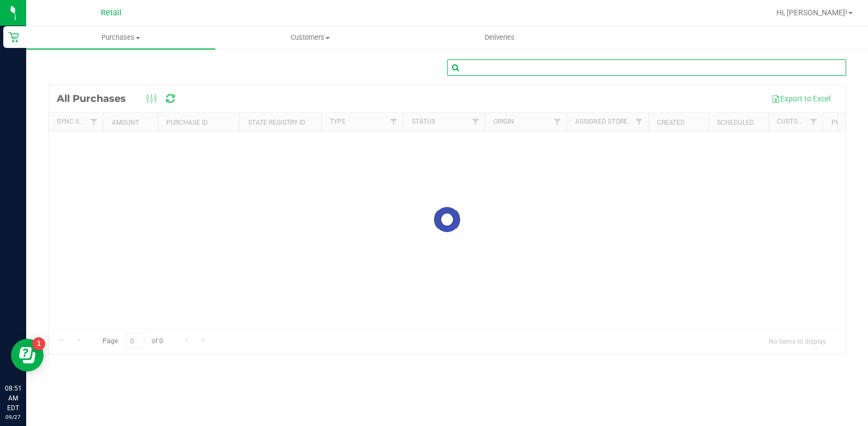 The width and height of the screenshot is (868, 426). What do you see at coordinates (120, 37) in the screenshot?
I see `a: Purchases` at bounding box center [120, 37].